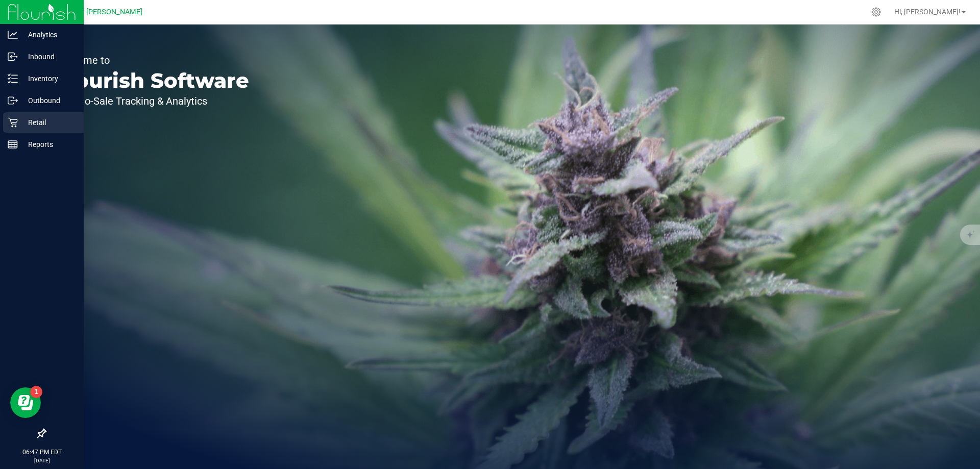  I want to click on p: Flourish Software, so click(152, 80).